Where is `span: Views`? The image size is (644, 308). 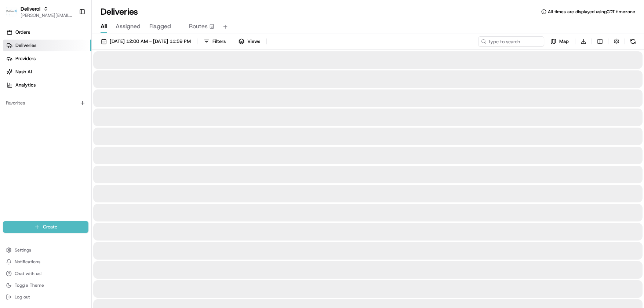 span: Views is located at coordinates (253, 41).